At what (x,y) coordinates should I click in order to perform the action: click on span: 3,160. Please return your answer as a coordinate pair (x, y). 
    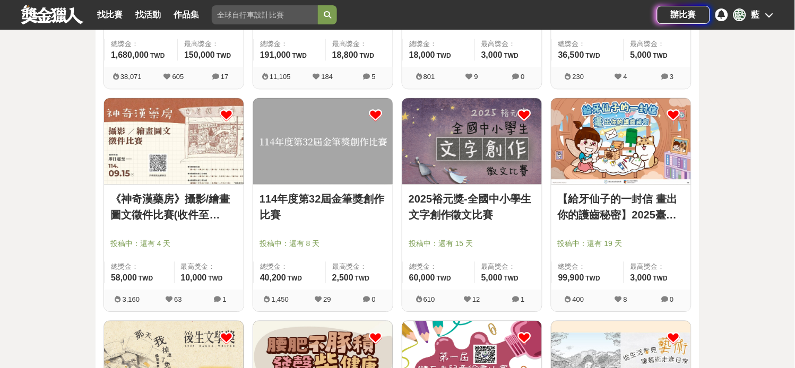
    Looking at the image, I should click on (131, 299).